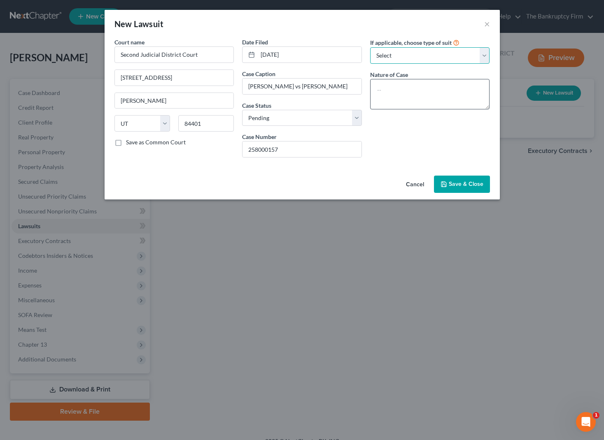 This screenshot has height=440, width=604. I want to click on input: MM/DD/YYYY, so click(309, 55).